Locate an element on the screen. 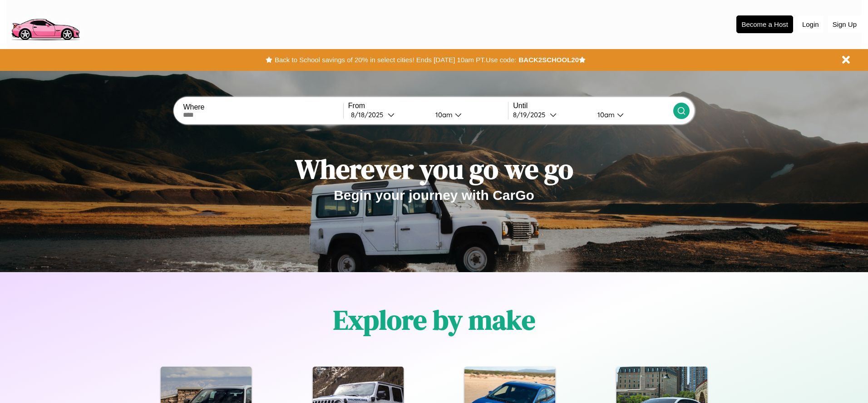 This screenshot has height=403, width=868. button: Become a Host is located at coordinates (765, 24).